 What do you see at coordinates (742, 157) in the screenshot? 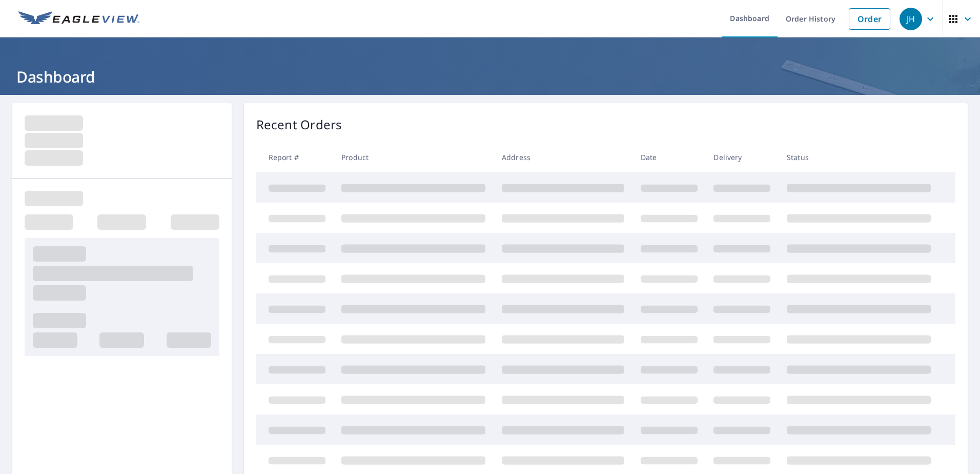
I see `th: Delivery` at bounding box center [742, 157].